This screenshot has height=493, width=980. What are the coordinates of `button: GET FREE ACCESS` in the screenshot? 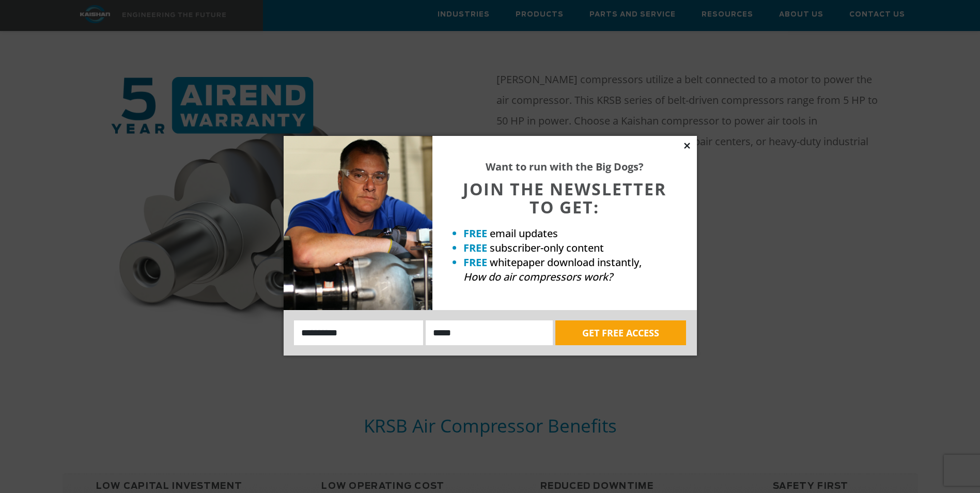 It's located at (620, 333).